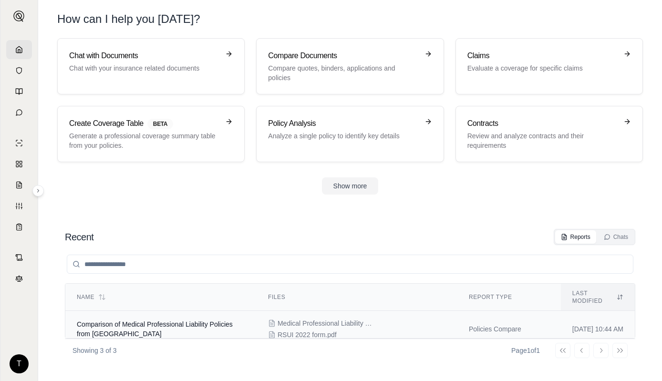  Describe the element at coordinates (542, 124) in the screenshot. I see `h3: Contracts` at that location.